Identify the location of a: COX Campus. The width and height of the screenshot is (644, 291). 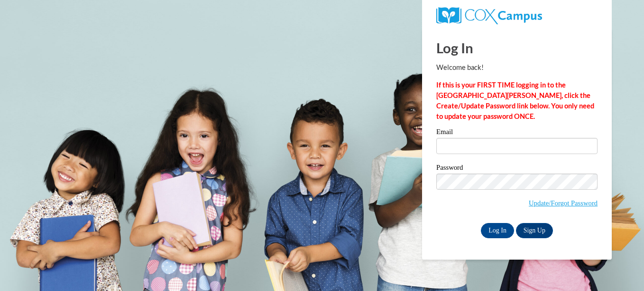
(489, 15).